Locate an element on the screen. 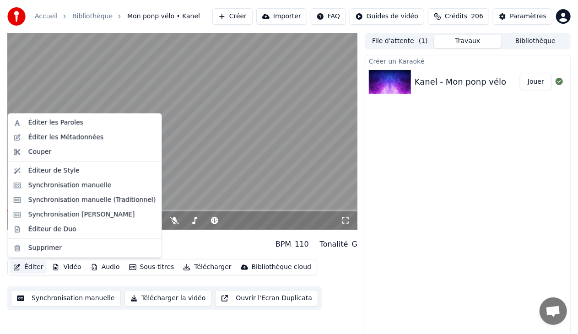 The width and height of the screenshot is (578, 334). div: Paramètres is located at coordinates (528, 16).